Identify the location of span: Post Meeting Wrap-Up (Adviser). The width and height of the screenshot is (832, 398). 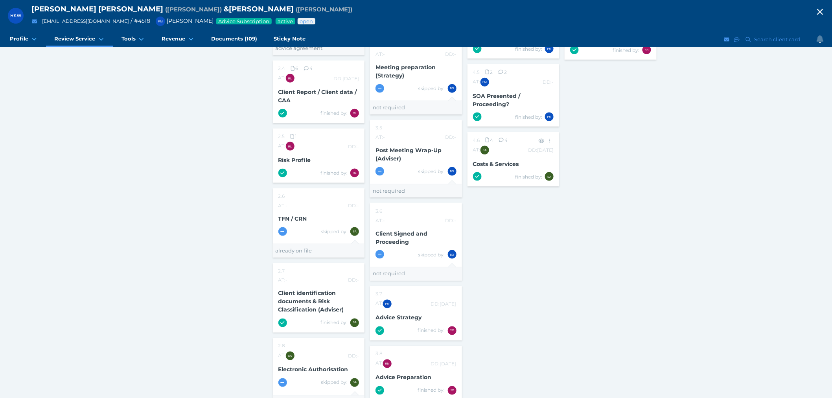
(408, 154).